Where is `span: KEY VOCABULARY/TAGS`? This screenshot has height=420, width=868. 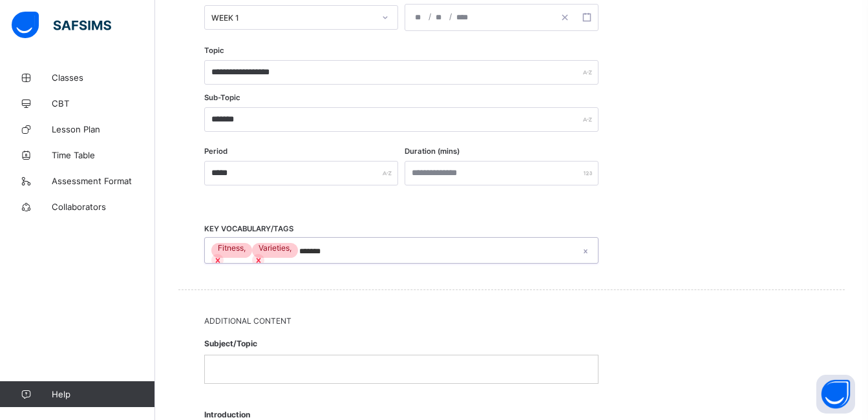 span: KEY VOCABULARY/TAGS is located at coordinates (249, 229).